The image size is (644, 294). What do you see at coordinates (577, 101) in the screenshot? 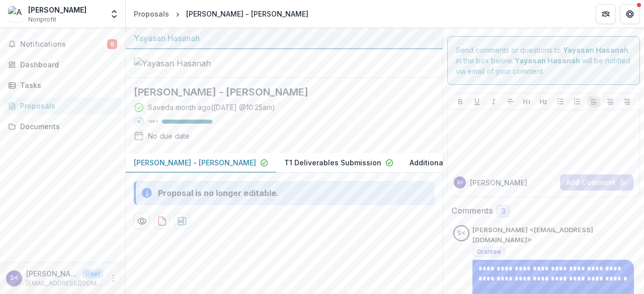
I see `button: Ordered List` at bounding box center [577, 101].